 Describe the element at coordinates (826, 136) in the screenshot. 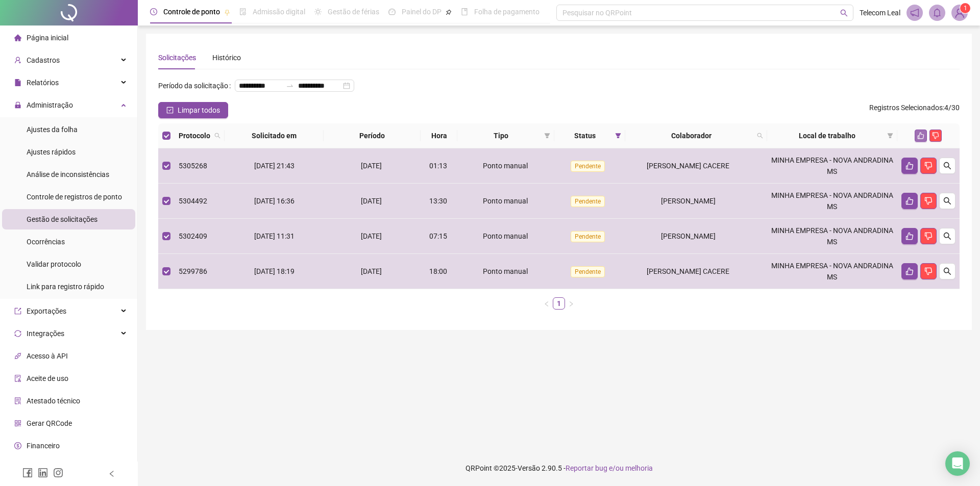

I see `span: Local de trabalho` at that location.